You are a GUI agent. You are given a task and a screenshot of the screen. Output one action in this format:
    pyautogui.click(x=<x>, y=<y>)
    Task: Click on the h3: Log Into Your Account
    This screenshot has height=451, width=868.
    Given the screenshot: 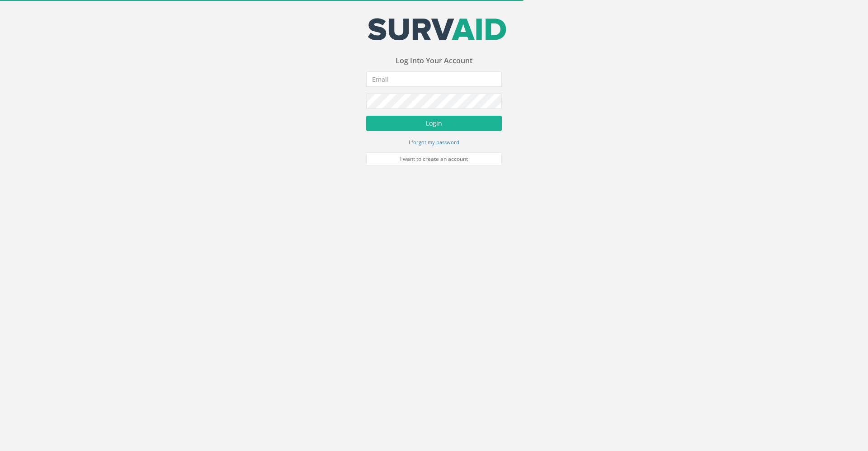 What is the action you would take?
    pyautogui.click(x=434, y=61)
    